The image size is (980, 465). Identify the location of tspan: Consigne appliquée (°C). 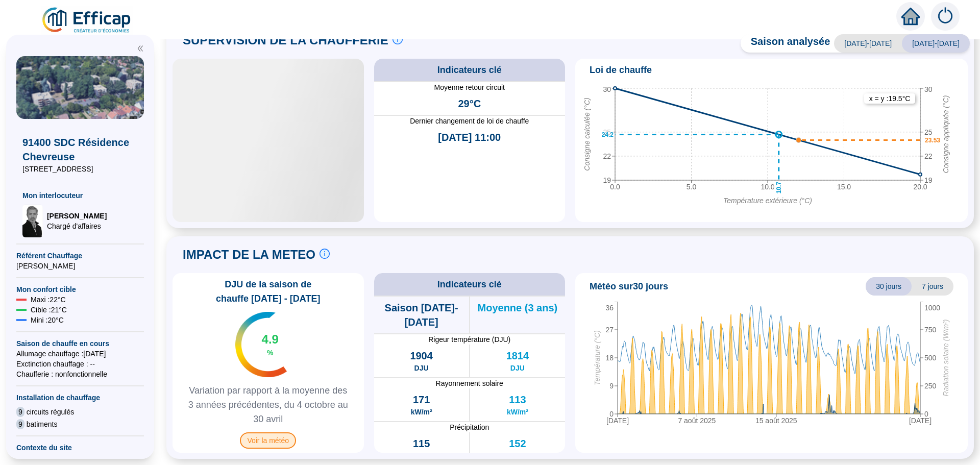
(946, 134).